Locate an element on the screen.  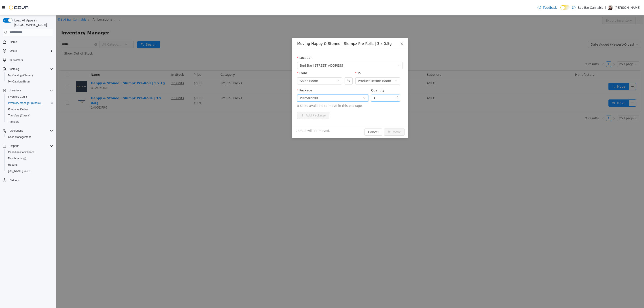
button: Cash Management is located at coordinates (30, 137).